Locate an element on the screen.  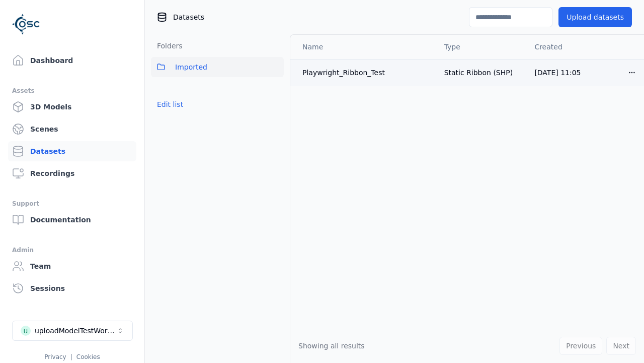
a: Dashboard is located at coordinates (72, 60).